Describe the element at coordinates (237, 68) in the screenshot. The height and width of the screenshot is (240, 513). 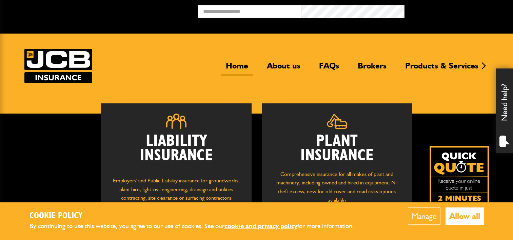
I see `a: Home` at that location.